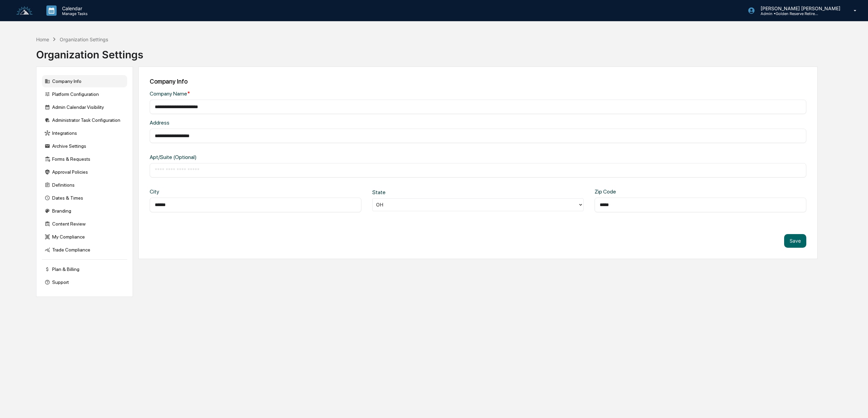 Image resolution: width=868 pixels, height=418 pixels. What do you see at coordinates (298, 157) in the screenshot?
I see `div: Apt/Suite (Optional)` at bounding box center [298, 157].